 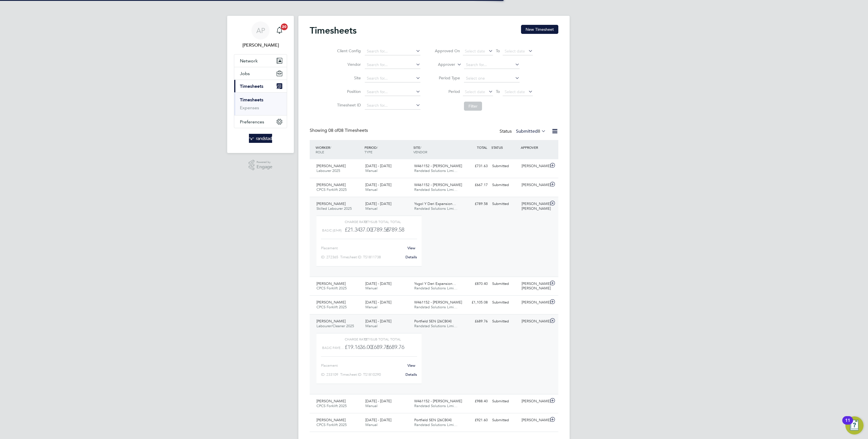 What do you see at coordinates (333, 130) in the screenshot?
I see `span: 08 of` at bounding box center [333, 130].